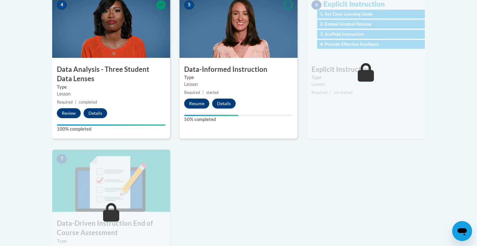  What do you see at coordinates (316, 5) in the screenshot?
I see `span: 6` at bounding box center [316, 5].